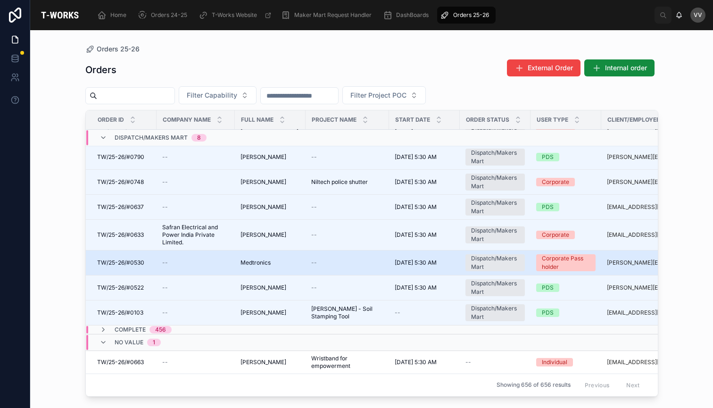 The image size is (713, 408). What do you see at coordinates (533, 385) in the screenshot?
I see `span: Showing 656 of 656 results` at bounding box center [533, 385].